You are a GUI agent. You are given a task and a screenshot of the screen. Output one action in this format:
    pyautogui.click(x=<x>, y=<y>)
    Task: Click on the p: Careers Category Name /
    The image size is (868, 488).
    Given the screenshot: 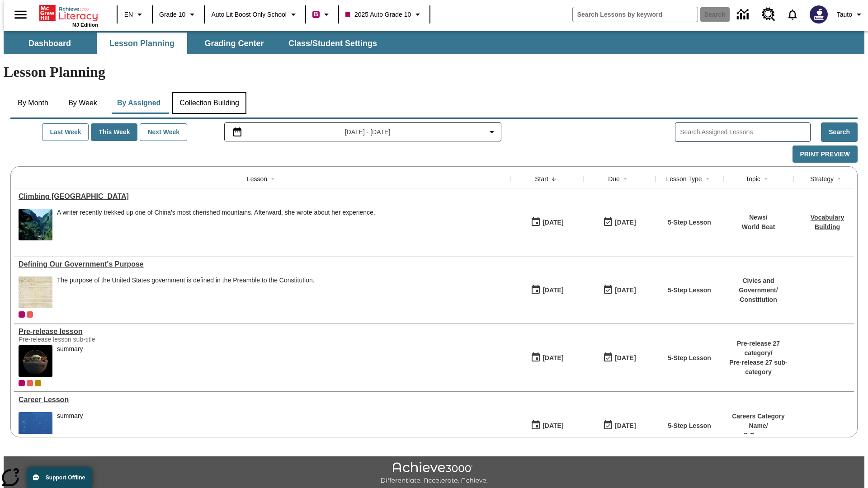 What is the action you would take?
    pyautogui.click(x=758, y=422)
    